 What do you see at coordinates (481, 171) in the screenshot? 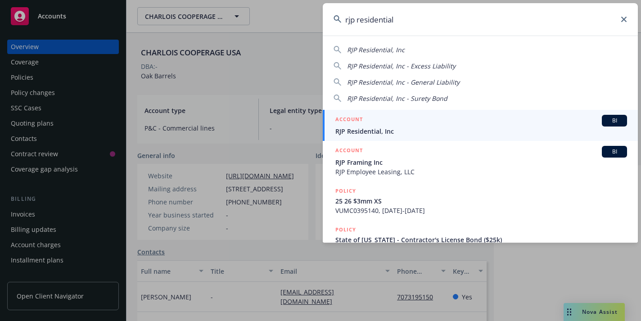
I see `span: RJP Employee Leasing, LLC` at bounding box center [481, 171].